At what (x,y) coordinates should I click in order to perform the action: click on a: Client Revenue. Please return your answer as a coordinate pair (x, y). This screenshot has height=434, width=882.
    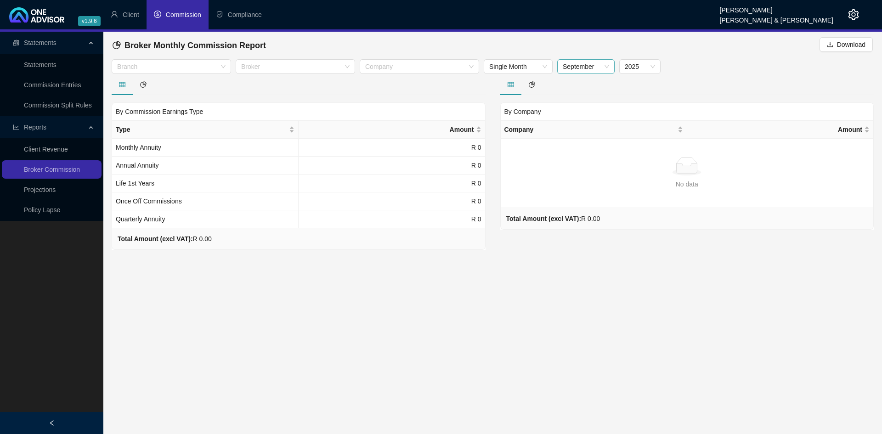
    Looking at the image, I should click on (46, 149).